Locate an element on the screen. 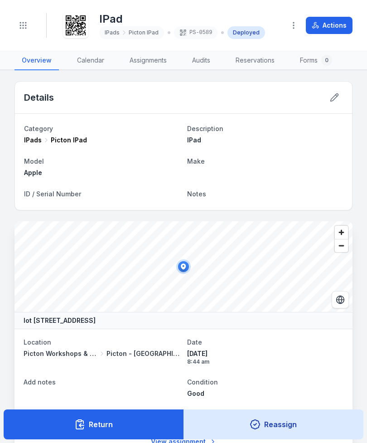  a: Overview is located at coordinates (37, 61).